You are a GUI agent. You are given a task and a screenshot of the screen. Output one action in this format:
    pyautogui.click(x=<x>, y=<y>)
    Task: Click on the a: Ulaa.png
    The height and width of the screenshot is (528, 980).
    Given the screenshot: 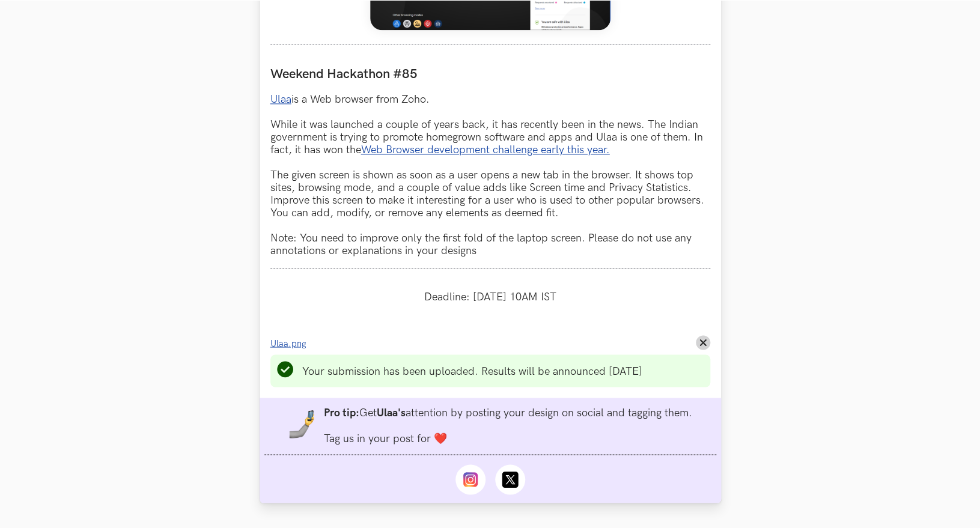 What is the action you would take?
    pyautogui.click(x=292, y=343)
    